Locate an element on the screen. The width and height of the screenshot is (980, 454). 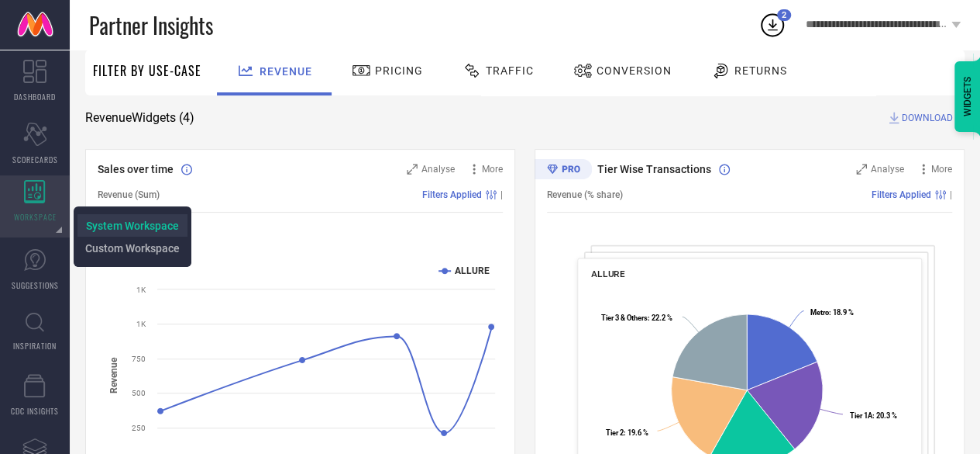
span: WORKSPACE is located at coordinates (35, 217).